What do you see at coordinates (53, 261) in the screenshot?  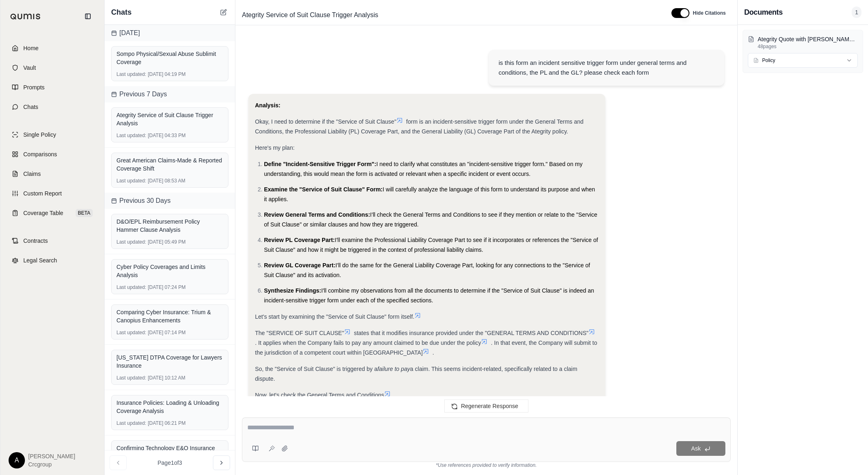 I see `a: Legal Search` at bounding box center [53, 261].